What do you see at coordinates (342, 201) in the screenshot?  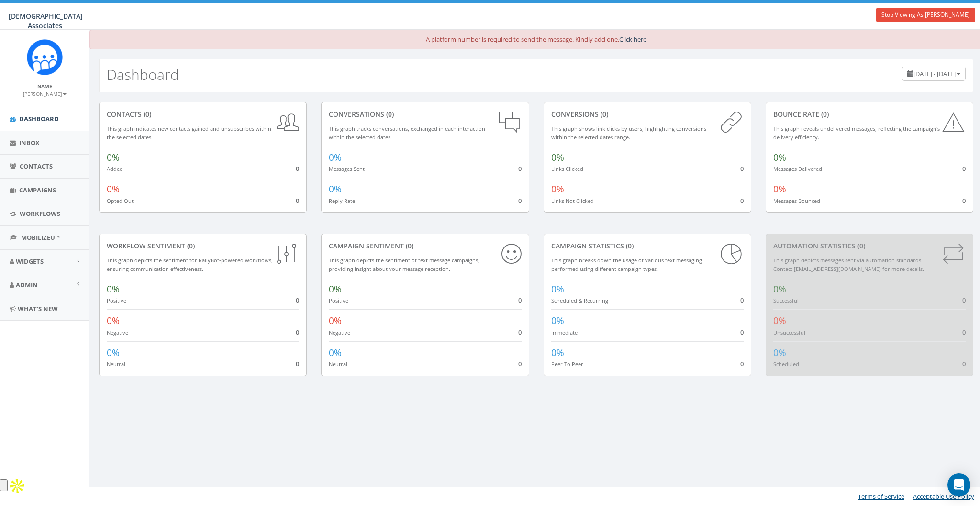 I see `small: Reply Rate` at bounding box center [342, 201].